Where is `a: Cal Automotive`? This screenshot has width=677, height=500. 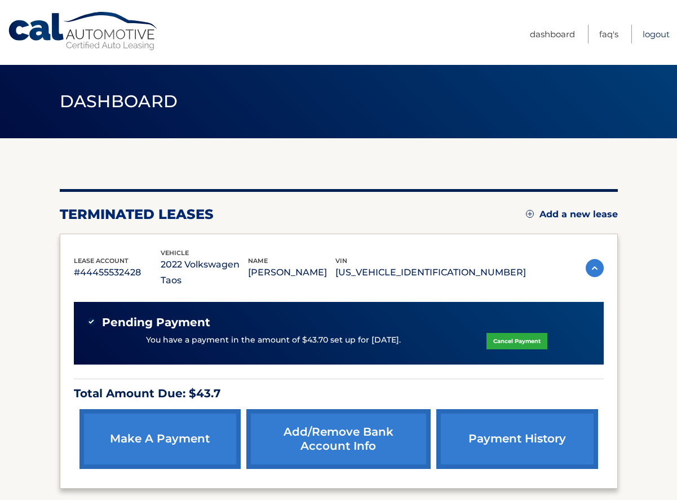 a: Cal Automotive is located at coordinates (83, 31).